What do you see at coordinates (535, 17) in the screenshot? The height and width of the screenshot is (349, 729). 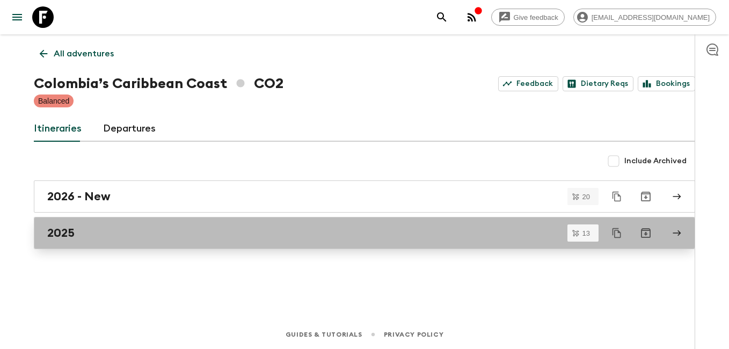 I see `span: Give feedback` at bounding box center [535, 17].